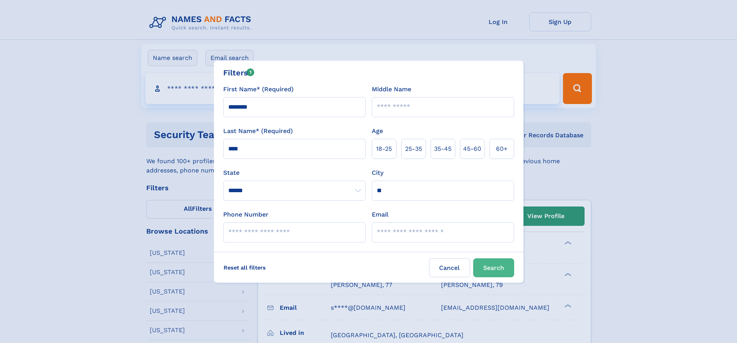  What do you see at coordinates (391, 89) in the screenshot?
I see `label: Middle Name` at bounding box center [391, 89].